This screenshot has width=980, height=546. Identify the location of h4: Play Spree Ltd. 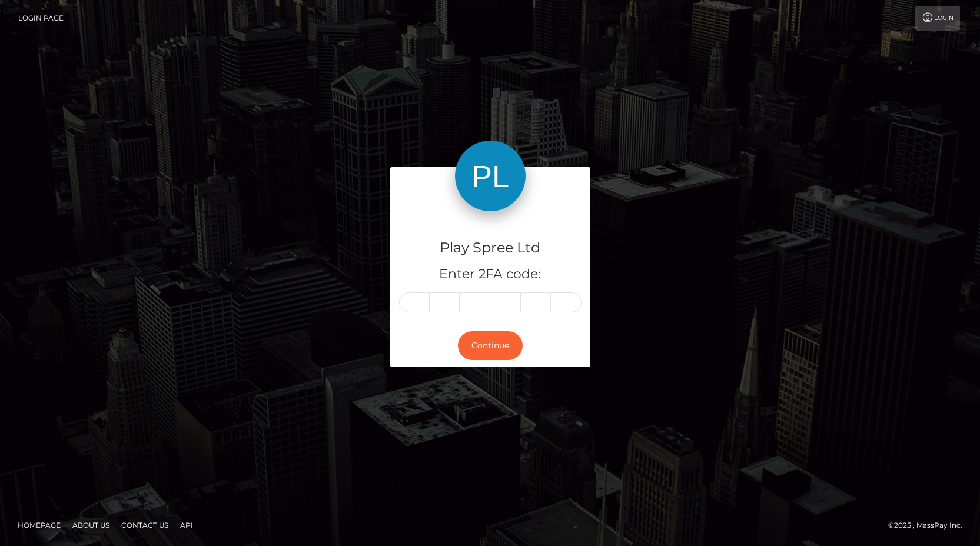
(490, 248).